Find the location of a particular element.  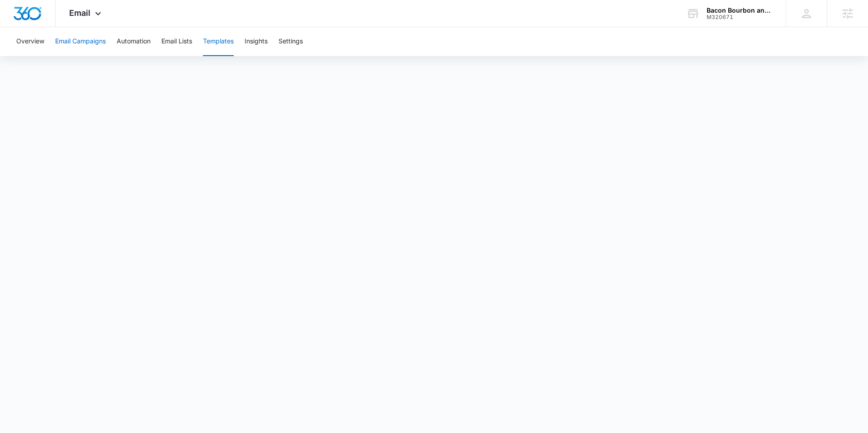

div: account name is located at coordinates (739, 11).